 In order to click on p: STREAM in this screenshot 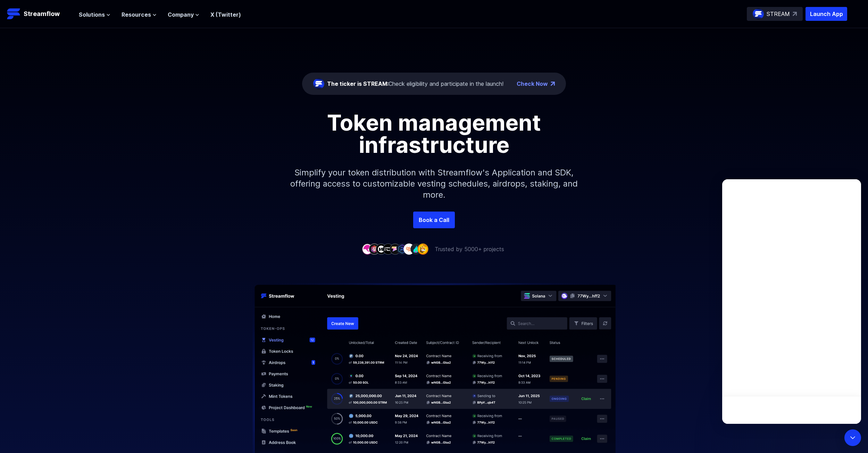, I will do `click(777, 14)`.